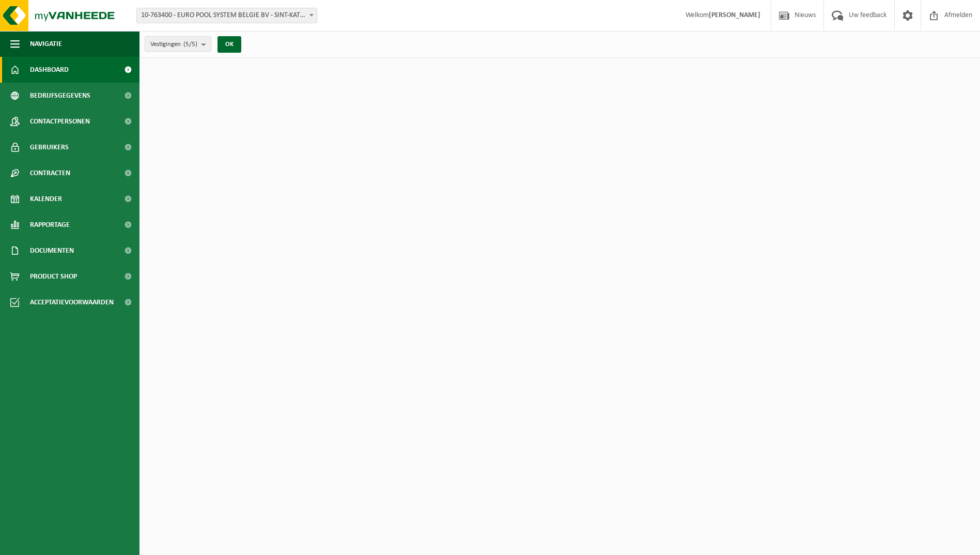  I want to click on span: Gebruikers, so click(49, 147).